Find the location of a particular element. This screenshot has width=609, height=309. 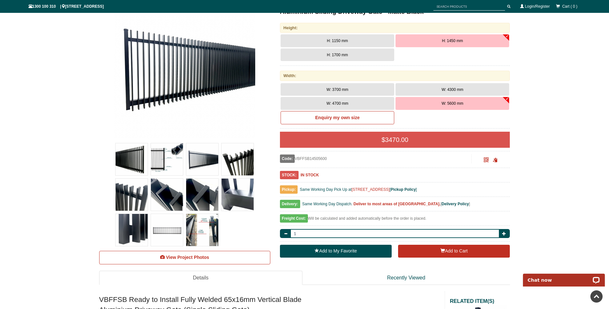

button: Add to Cart is located at coordinates (454, 251).